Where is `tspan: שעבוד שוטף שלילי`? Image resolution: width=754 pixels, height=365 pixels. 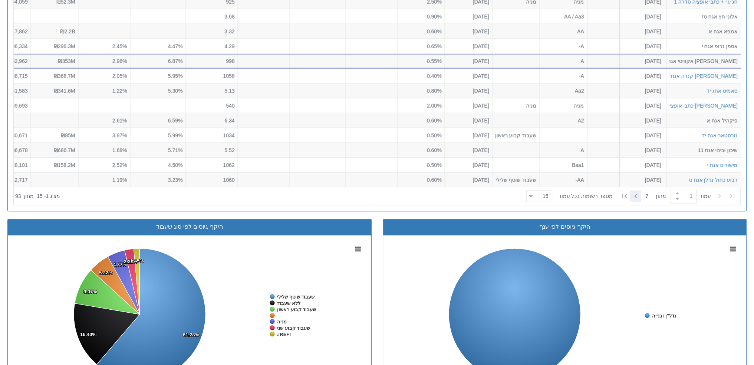 tspan: שעבוד שוטף שלילי is located at coordinates (296, 296).